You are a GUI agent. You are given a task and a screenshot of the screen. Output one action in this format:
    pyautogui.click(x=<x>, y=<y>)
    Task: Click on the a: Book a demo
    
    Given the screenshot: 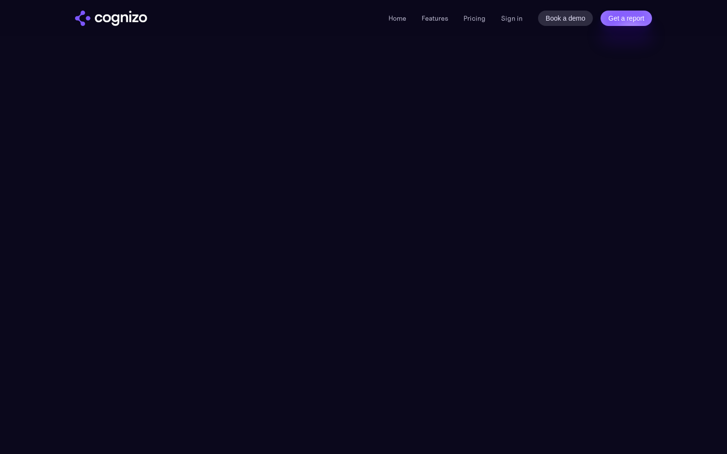 What is the action you would take?
    pyautogui.click(x=566, y=18)
    